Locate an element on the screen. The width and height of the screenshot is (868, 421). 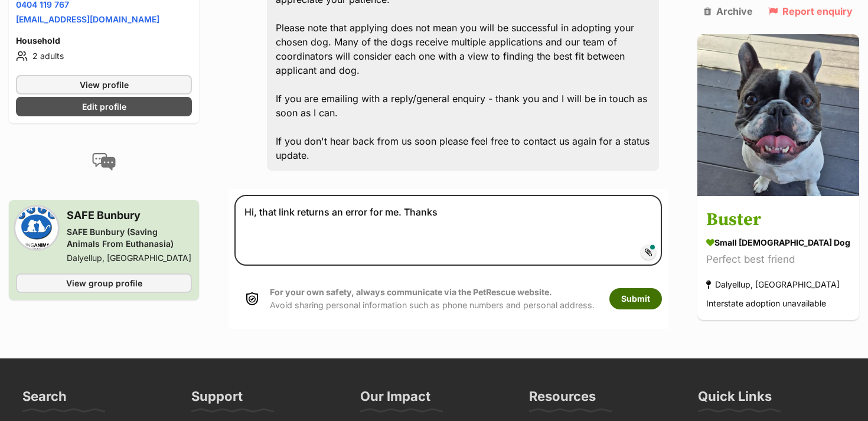
span: Edit profile is located at coordinates (104, 105).